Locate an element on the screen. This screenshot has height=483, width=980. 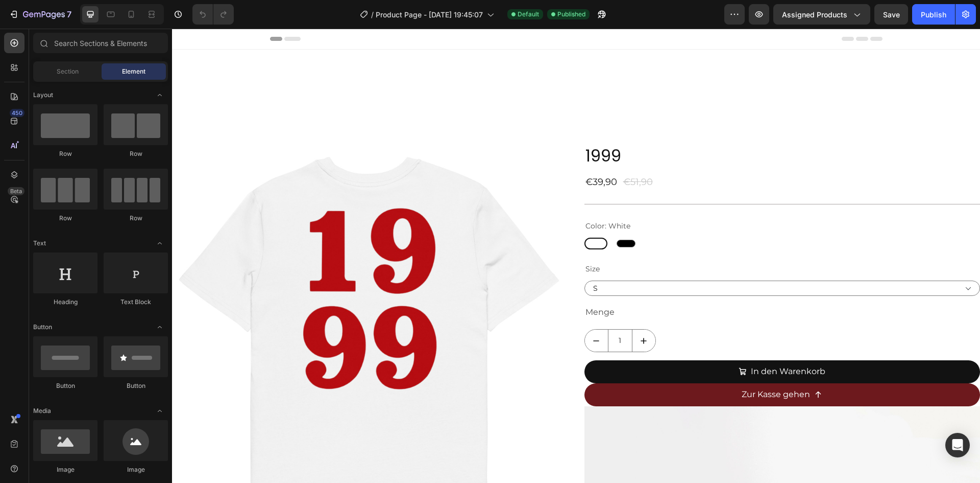
button: In den Warenkorb is located at coordinates (611, 342).